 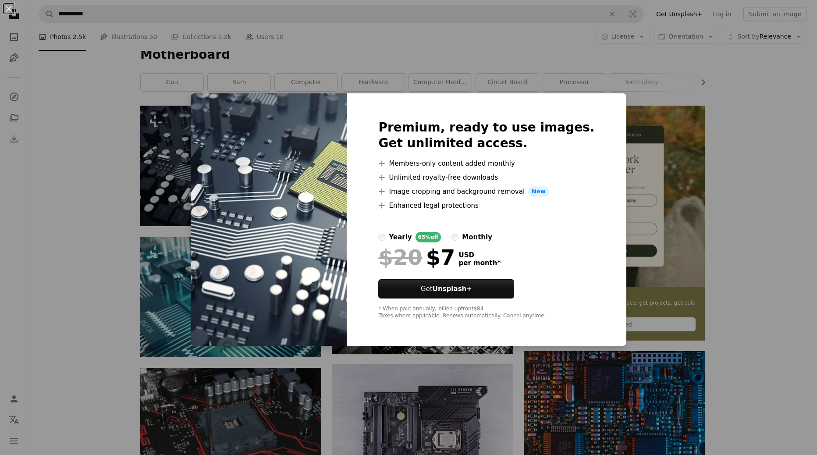 What do you see at coordinates (486, 178) in the screenshot?
I see `li: Unlimited royalty-free downloads` at bounding box center [486, 178].